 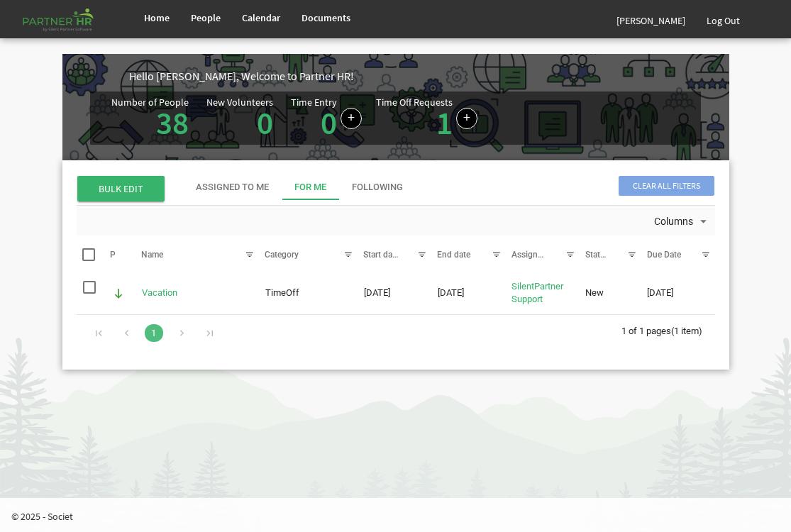 I want to click on span: (1 item), so click(x=687, y=330).